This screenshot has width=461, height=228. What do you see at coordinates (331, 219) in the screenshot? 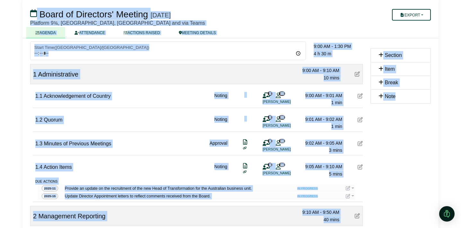
I see `span: 40 mins` at bounding box center [331, 219].